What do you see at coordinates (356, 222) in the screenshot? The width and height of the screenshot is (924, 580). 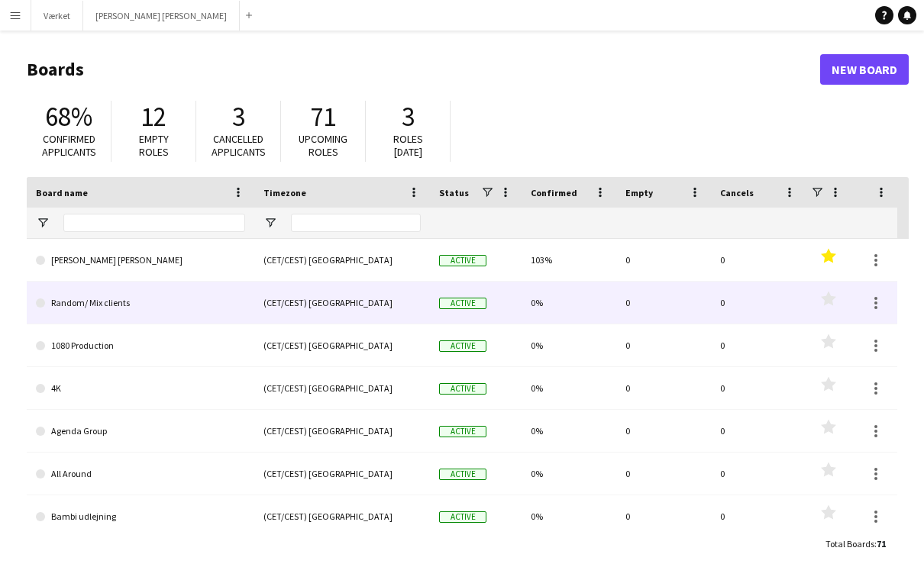 I see `input: Timezone Filter Input` at bounding box center [356, 222].